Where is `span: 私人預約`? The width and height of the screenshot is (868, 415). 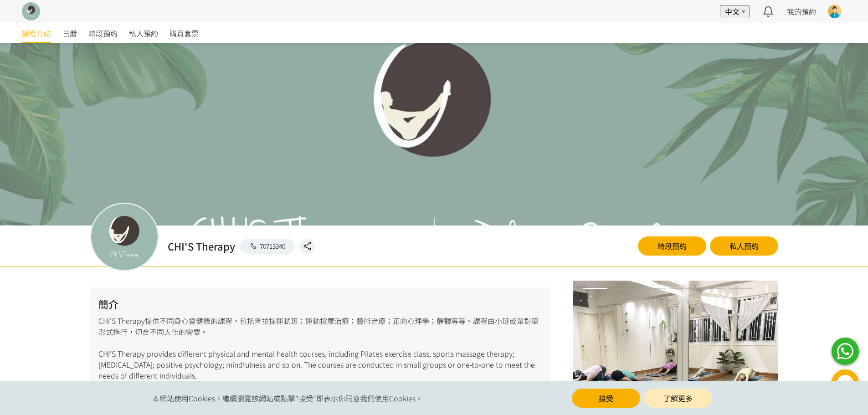
span: 私人預約 is located at coordinates (144, 33).